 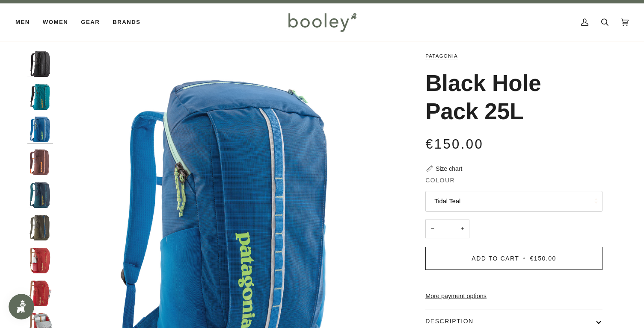 What do you see at coordinates (126, 22) in the screenshot?
I see `div: Brands` at bounding box center [126, 22].